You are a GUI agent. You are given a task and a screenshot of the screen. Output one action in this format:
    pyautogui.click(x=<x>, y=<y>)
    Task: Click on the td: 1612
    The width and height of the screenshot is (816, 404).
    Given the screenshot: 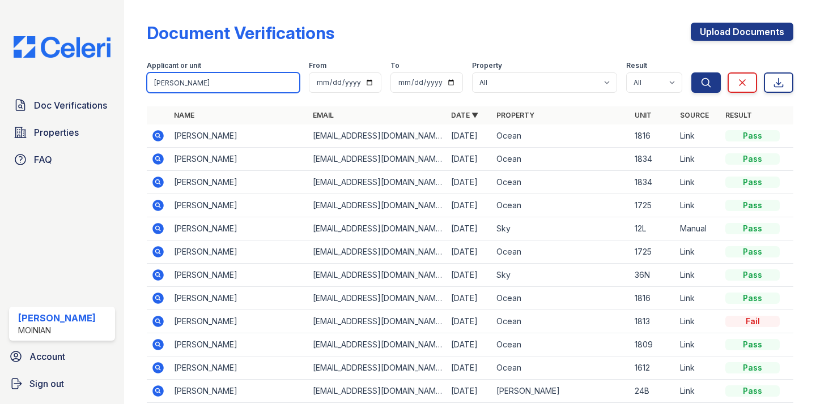 What is the action you would take?
    pyautogui.click(x=653, y=368)
    